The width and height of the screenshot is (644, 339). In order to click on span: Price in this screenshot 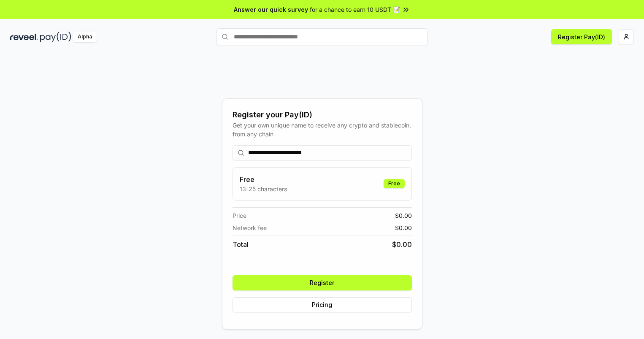, I will do `click(239, 216)`.